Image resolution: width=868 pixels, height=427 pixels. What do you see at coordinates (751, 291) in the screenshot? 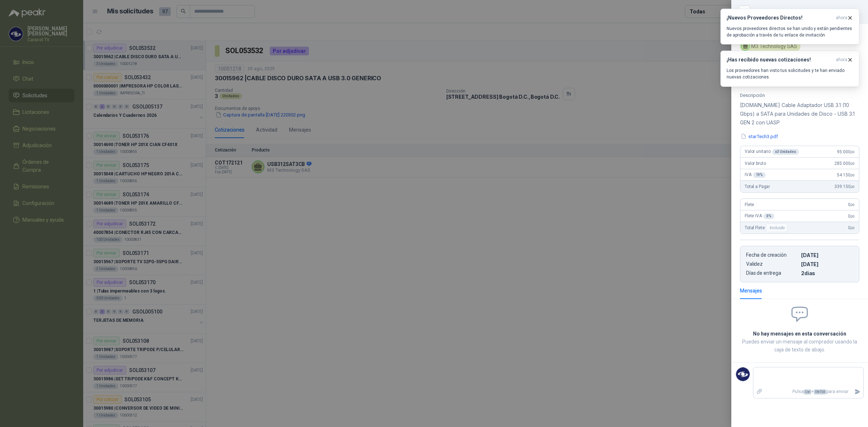
I see `div: Mensajes` at bounding box center [751, 291].